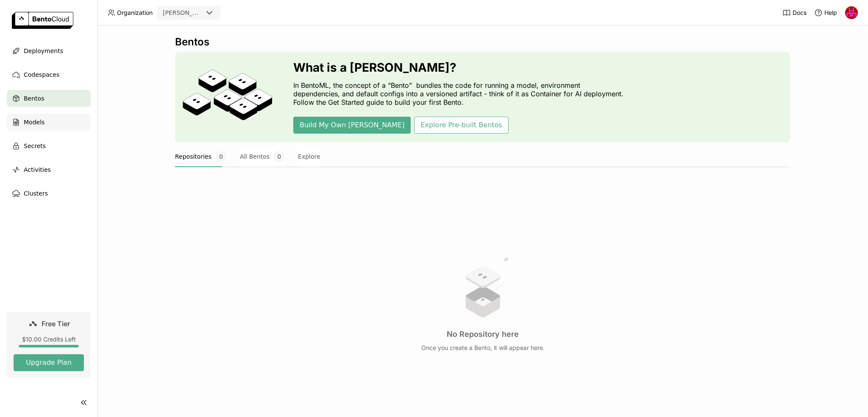  What do you see at coordinates (42, 20) in the screenshot?
I see `img: logo` at bounding box center [42, 20].